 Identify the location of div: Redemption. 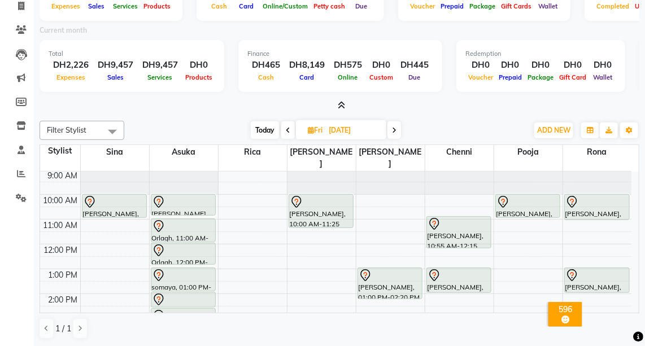
(541, 54).